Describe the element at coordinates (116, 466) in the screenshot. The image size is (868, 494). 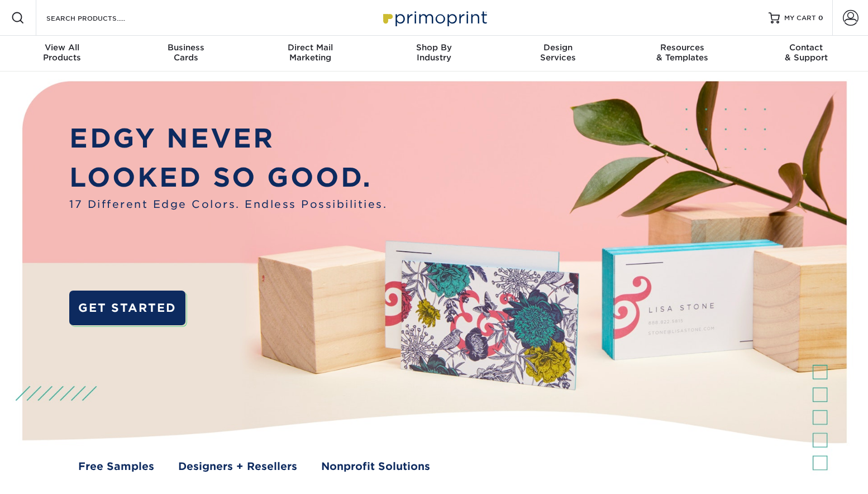
I see `a: Free Samples` at that location.